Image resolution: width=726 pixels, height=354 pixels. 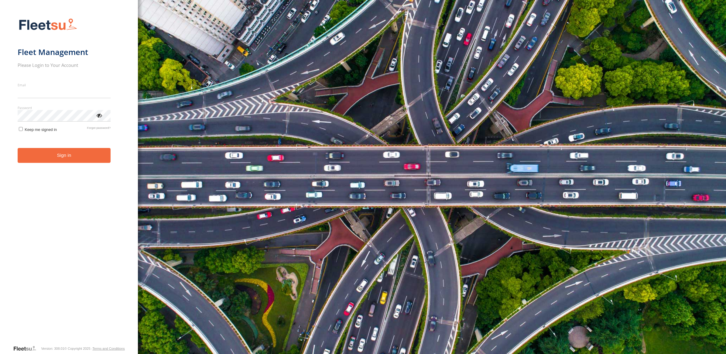 I want to click on h1: Fleet Management, so click(x=64, y=52).